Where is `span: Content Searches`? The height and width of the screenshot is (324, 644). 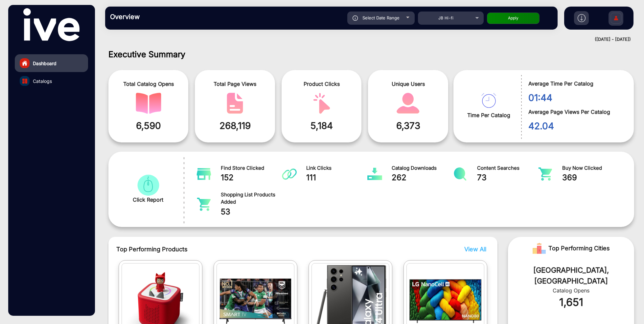 span: Content Searches is located at coordinates (508, 168).